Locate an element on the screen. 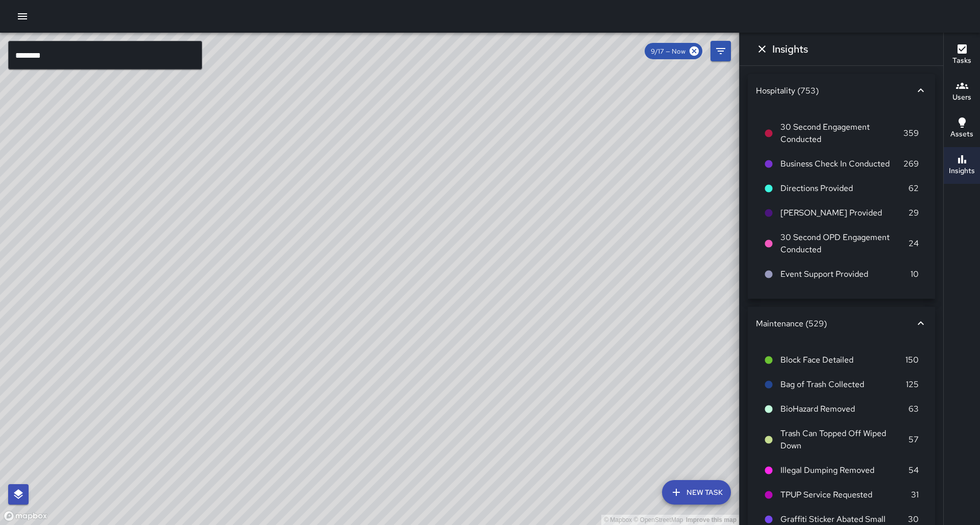 Image resolution: width=980 pixels, height=525 pixels. button: Assets is located at coordinates (962, 129).